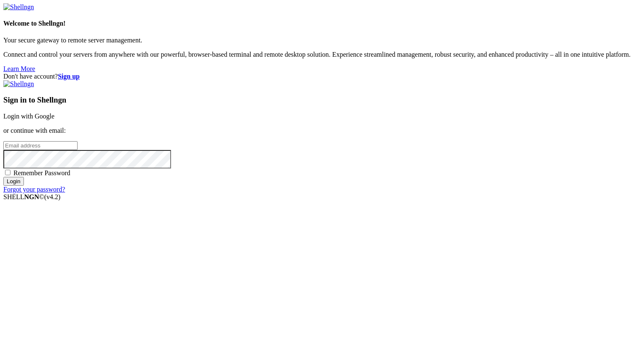 The height and width of the screenshot is (350, 644). What do you see at coordinates (19, 68) in the screenshot?
I see `a: Learn More` at bounding box center [19, 68].